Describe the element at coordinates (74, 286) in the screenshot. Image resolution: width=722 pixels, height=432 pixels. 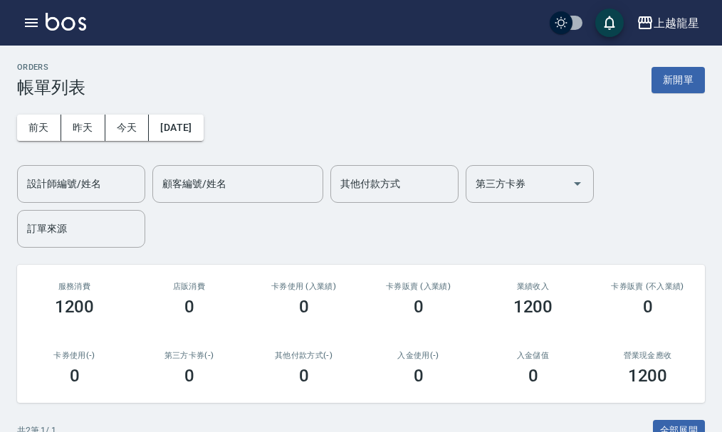
I see `h3: 服務消費` at that location.